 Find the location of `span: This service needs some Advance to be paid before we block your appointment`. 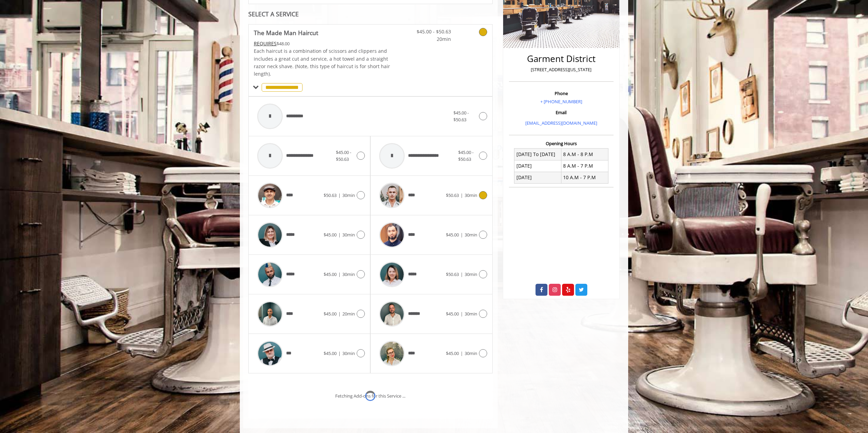

span: This service needs some Advance to be paid before we block your appointment is located at coordinates (265, 44).